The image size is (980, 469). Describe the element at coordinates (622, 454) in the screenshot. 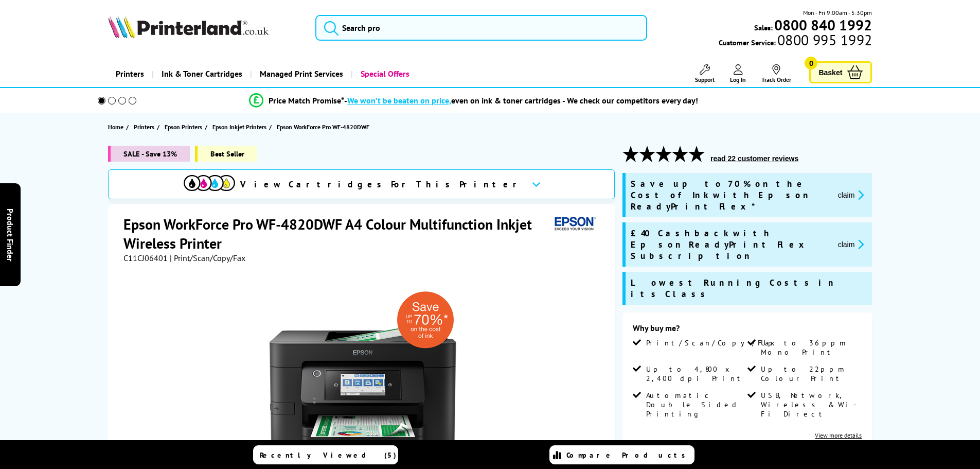

I see `a: Compare Products` at that location.